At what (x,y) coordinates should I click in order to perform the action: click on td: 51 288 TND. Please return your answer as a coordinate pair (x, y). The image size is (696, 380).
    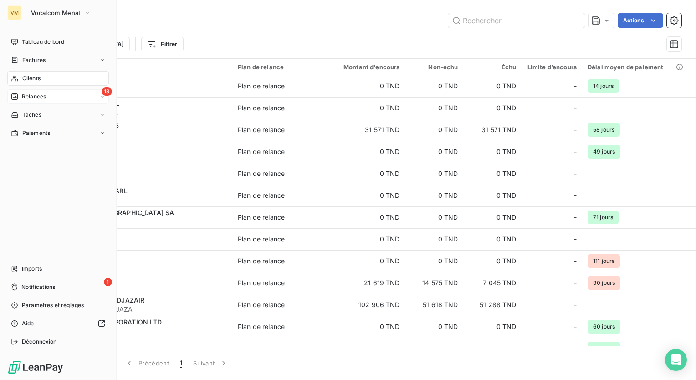
    Looking at the image, I should click on (493, 305).